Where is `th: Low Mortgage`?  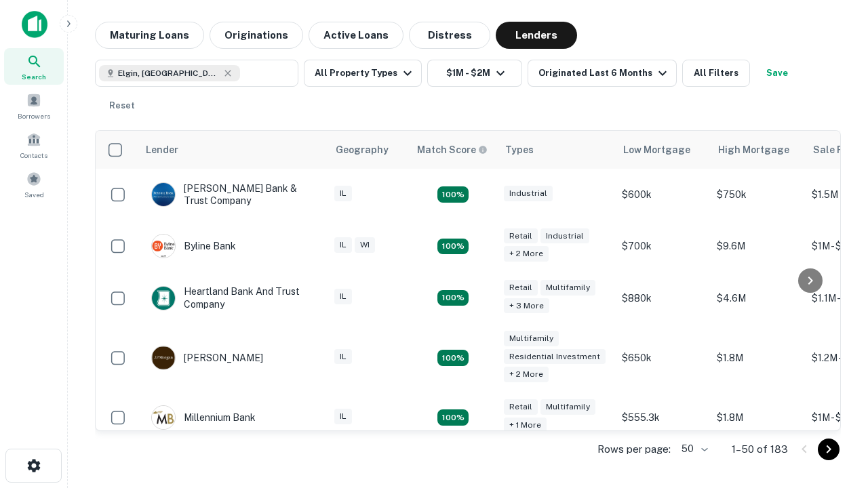 th: Low Mortgage is located at coordinates (662, 150).